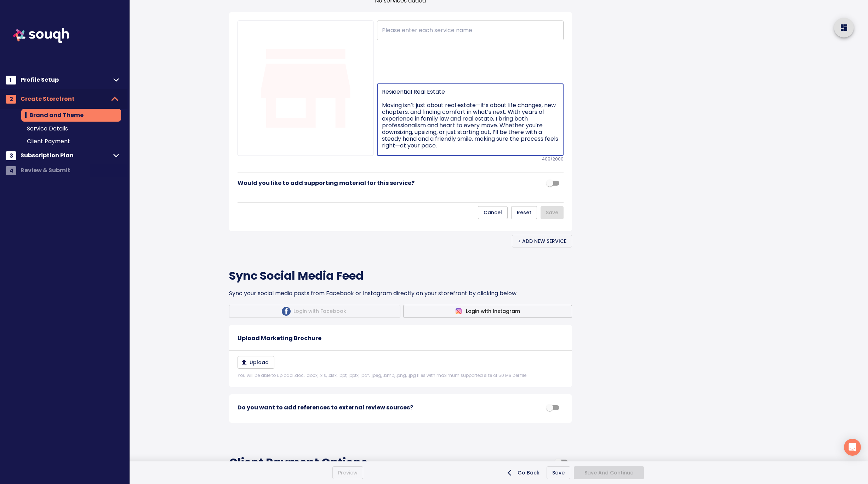 This screenshot has width=868, height=484. What do you see at coordinates (71, 129) in the screenshot?
I see `div: Service Details` at bounding box center [71, 129].